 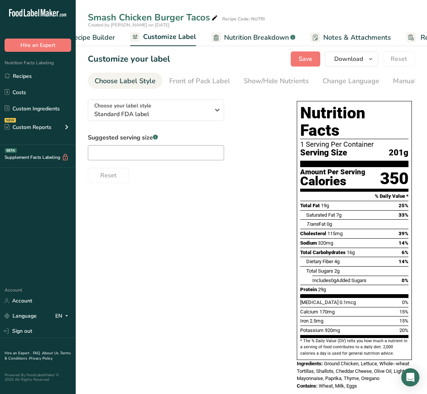 What do you see at coordinates (354, 145) in the screenshot?
I see `div: 1 Serving Per Container` at bounding box center [354, 145].